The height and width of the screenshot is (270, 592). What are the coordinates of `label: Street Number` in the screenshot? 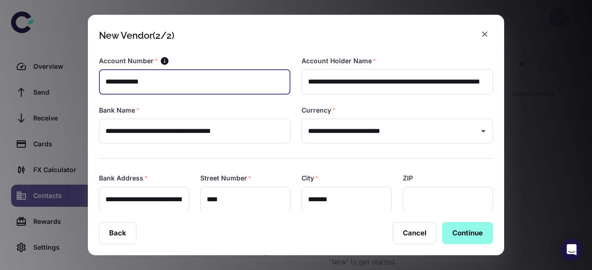 It's located at (226, 178).